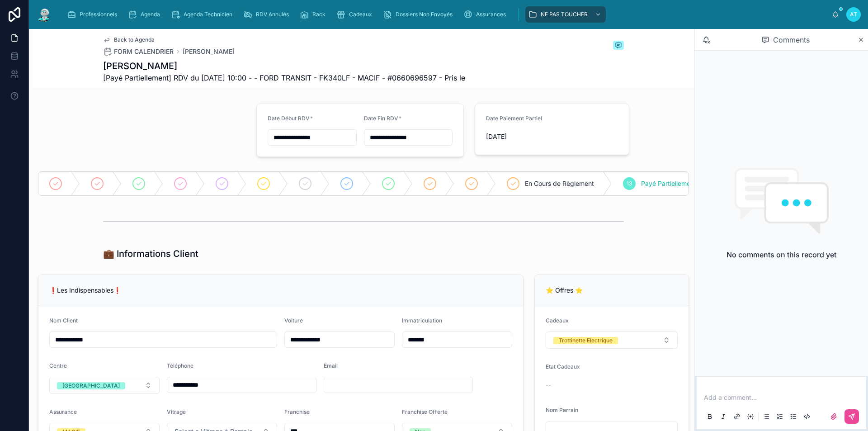  I want to click on span: RDV Annulés, so click(272, 14).